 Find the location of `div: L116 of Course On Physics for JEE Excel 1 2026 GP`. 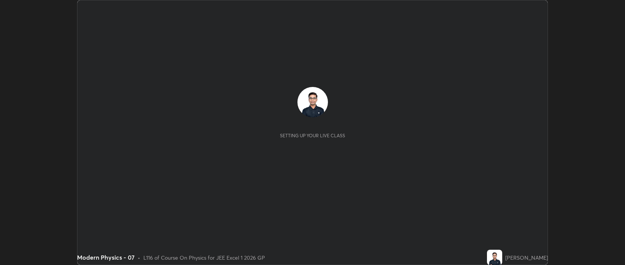

div: L116 of Course On Physics for JEE Excel 1 2026 GP is located at coordinates (204, 257).